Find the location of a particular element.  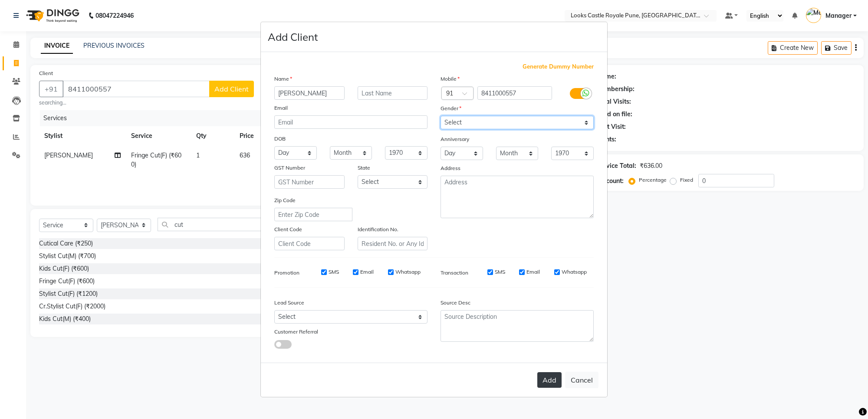

label: Mobile is located at coordinates (450, 79).